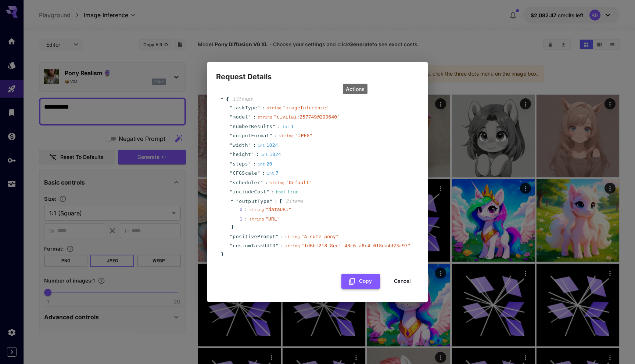 This screenshot has width=635, height=364. I want to click on span: 2 item s, so click(294, 201).